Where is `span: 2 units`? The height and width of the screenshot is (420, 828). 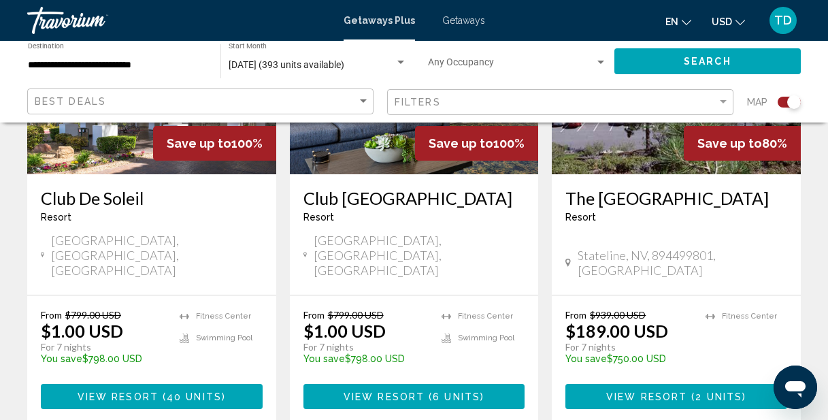
span: 2 units is located at coordinates (718, 397).